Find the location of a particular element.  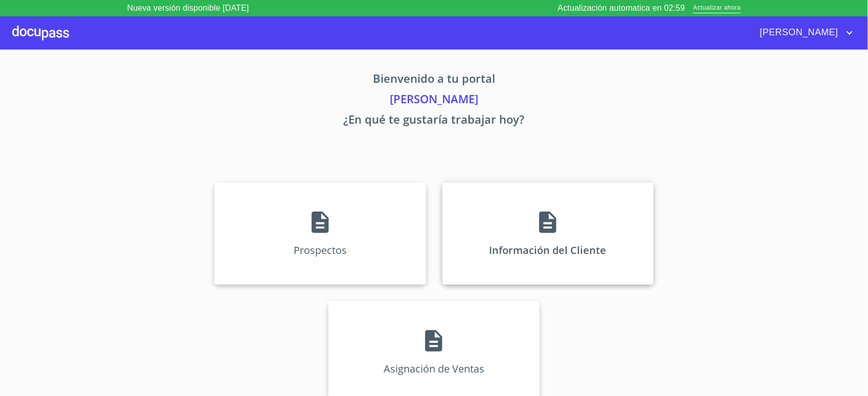

p: Información del Cliente is located at coordinates (548, 250).